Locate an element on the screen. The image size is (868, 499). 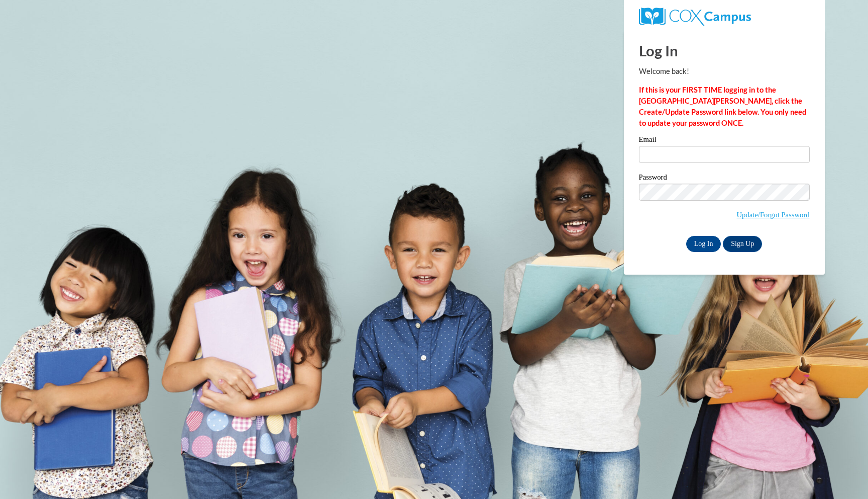
a: Update/Forgot Password is located at coordinates (773, 215).